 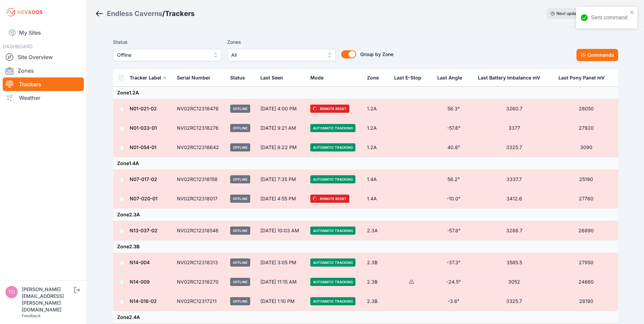 I want to click on a: Trackers, so click(x=43, y=84).